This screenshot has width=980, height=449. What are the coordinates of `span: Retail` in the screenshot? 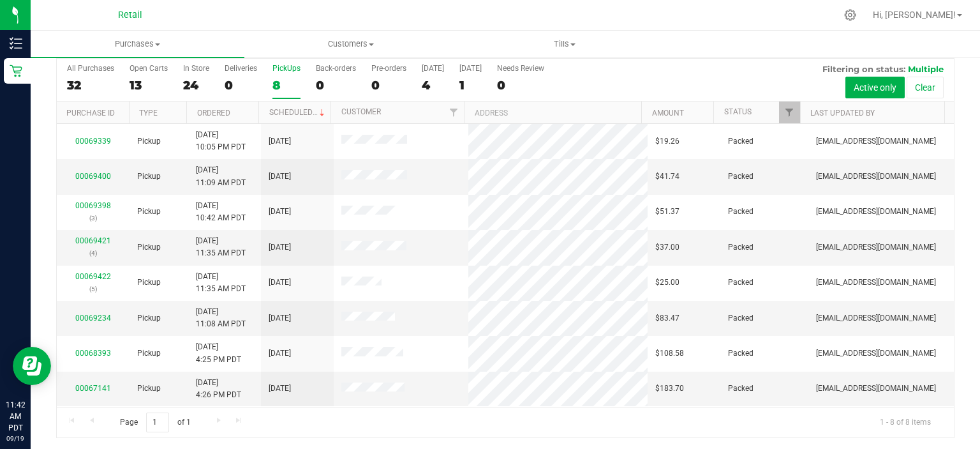 It's located at (130, 14).